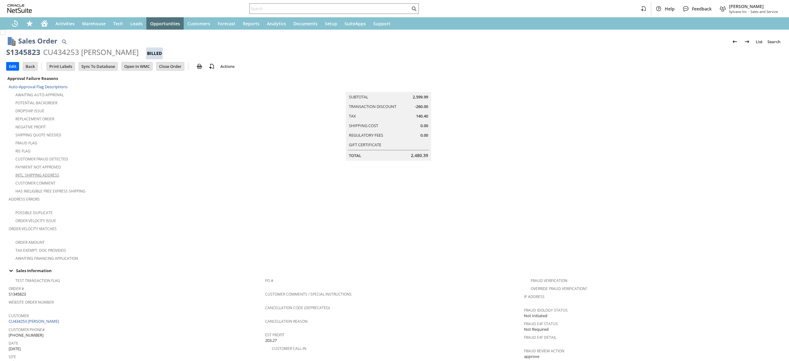  What do you see at coordinates (355, 23) in the screenshot?
I see `a: SuiteApps` at bounding box center [355, 23].